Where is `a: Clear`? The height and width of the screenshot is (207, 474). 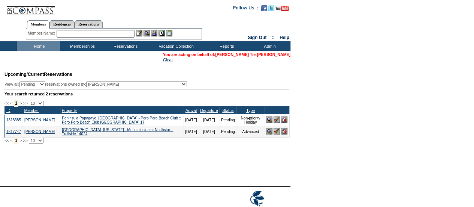
a: Clear is located at coordinates (168, 60).